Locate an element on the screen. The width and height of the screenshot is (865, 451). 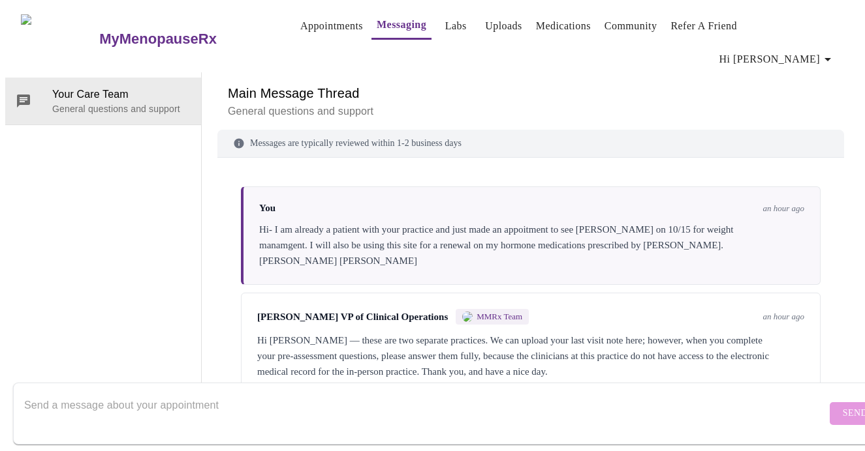
div: Your Care TeamGeneral questions and support is located at coordinates (103, 101).